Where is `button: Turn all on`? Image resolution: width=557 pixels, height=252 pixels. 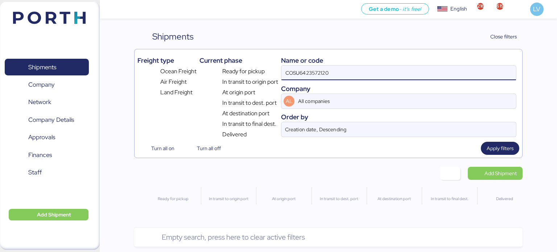
button: Turn all on is located at coordinates (159, 148).